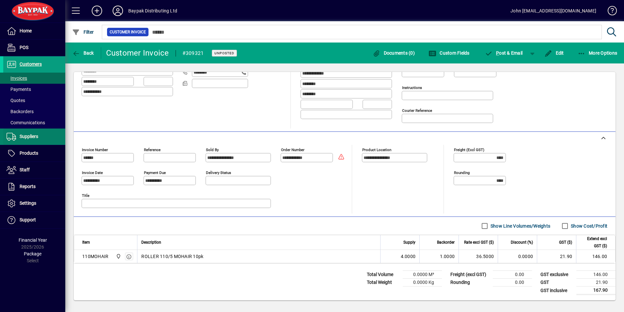  What do you see at coordinates (28, 203) in the screenshot?
I see `span: Settings` at bounding box center [28, 203].